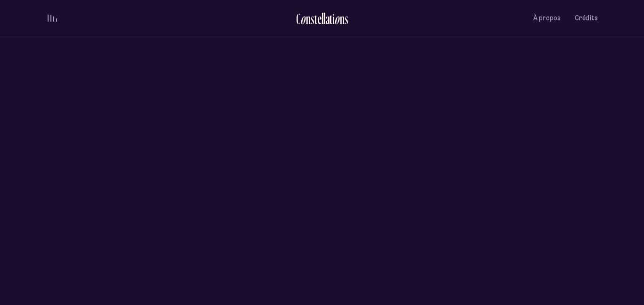 This screenshot has width=644, height=305. Describe the element at coordinates (585, 18) in the screenshot. I see `button: Crédits` at that location.